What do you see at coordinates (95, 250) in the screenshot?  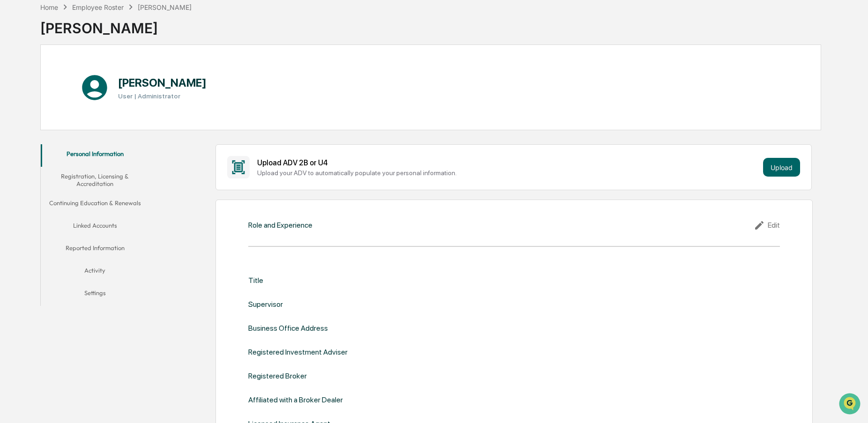 I see `button: Reported Information` at bounding box center [95, 250].